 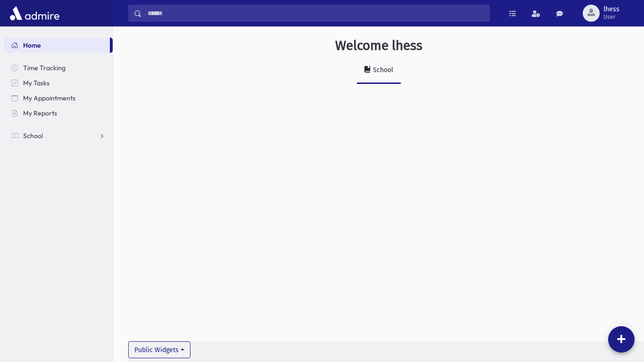 What do you see at coordinates (34, 13) in the screenshot?
I see `img: AdmirePro` at bounding box center [34, 13].